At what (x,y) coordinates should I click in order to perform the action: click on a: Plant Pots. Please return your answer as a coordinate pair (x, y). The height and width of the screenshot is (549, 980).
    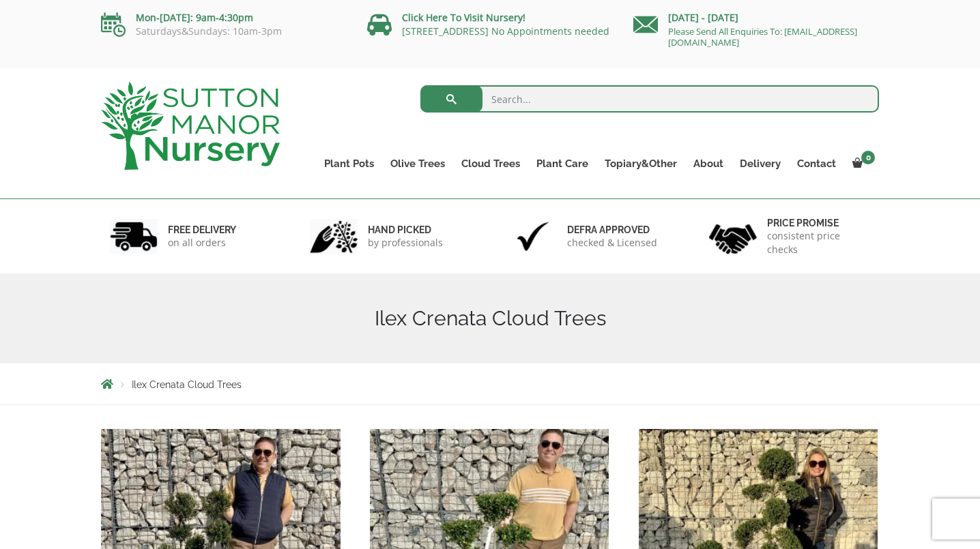
    Looking at the image, I should click on (349, 164).